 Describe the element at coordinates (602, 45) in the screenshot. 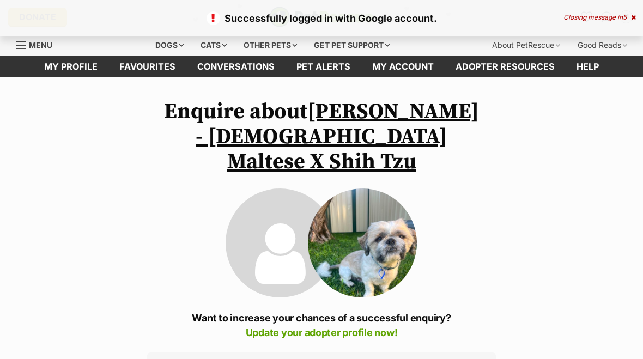

I see `div: Good Reads` at that location.